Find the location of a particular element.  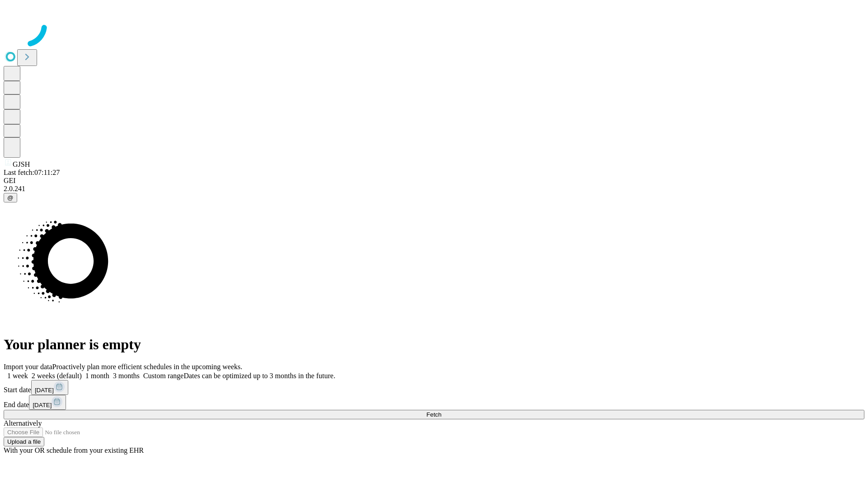

span: Import your data is located at coordinates (28, 367).